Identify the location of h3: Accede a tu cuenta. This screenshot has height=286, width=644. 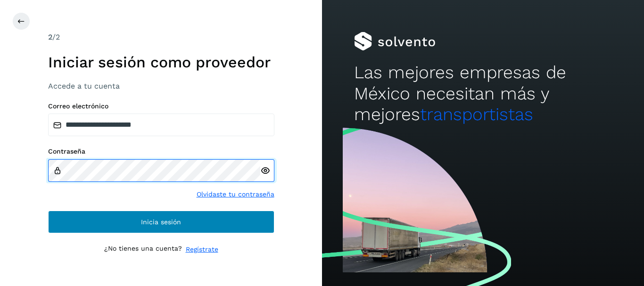
(161, 86).